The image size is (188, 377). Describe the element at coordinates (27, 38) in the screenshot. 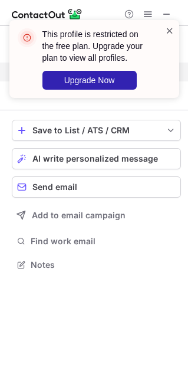

I see `img: error` at that location.